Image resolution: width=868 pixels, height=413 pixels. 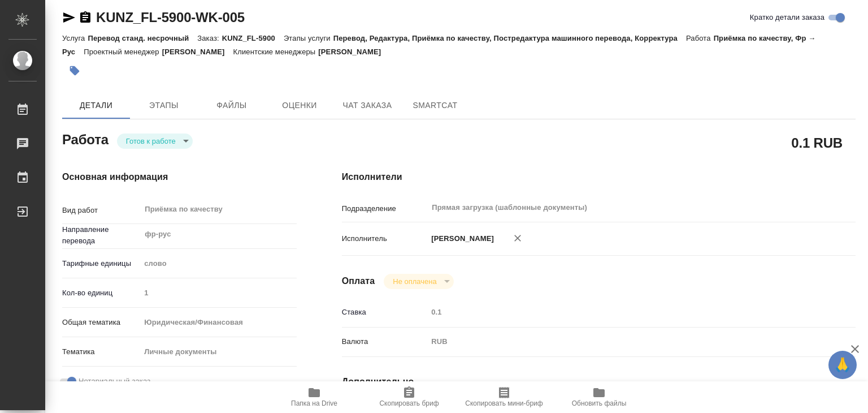 I want to click on span: Обновить файлы, so click(x=599, y=403).